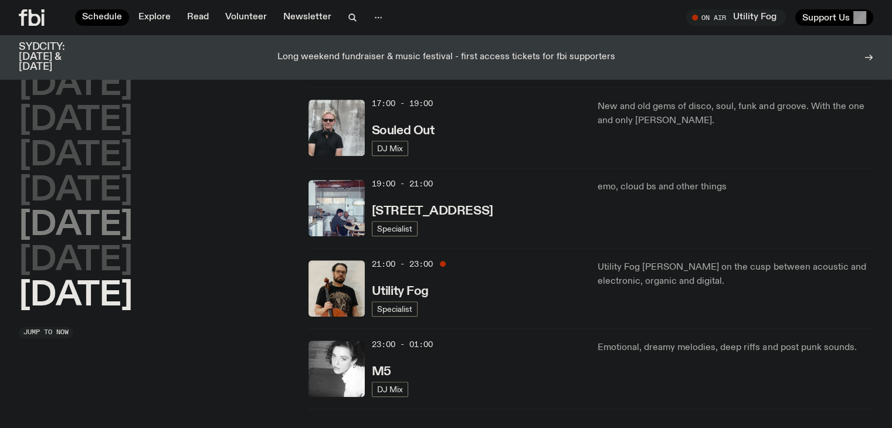 Image resolution: width=892 pixels, height=428 pixels. I want to click on a: M5, so click(381, 371).